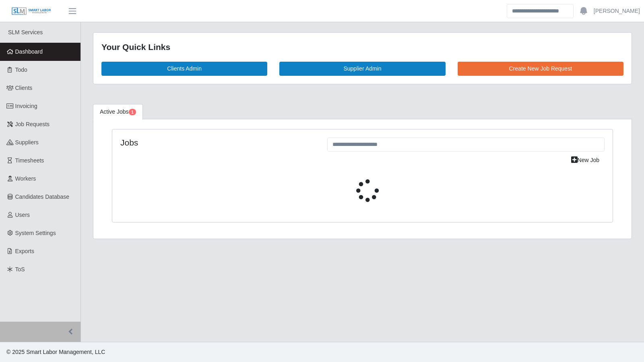 This screenshot has height=362, width=644. Describe the element at coordinates (30, 160) in the screenshot. I see `span: Timesheets` at that location.